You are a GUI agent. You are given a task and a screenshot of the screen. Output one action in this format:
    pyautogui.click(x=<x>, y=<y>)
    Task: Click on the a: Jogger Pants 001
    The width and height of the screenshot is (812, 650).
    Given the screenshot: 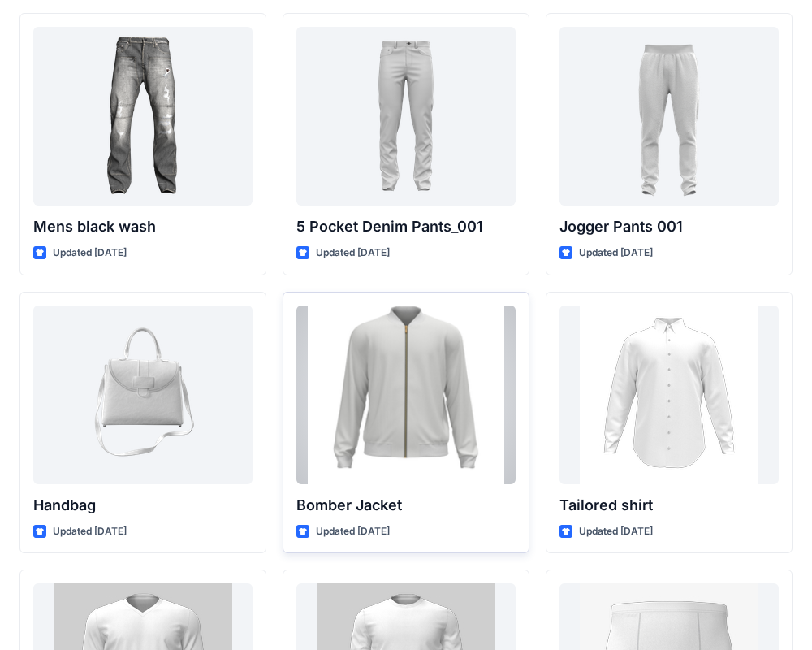 What is the action you would take?
    pyautogui.click(x=669, y=116)
    